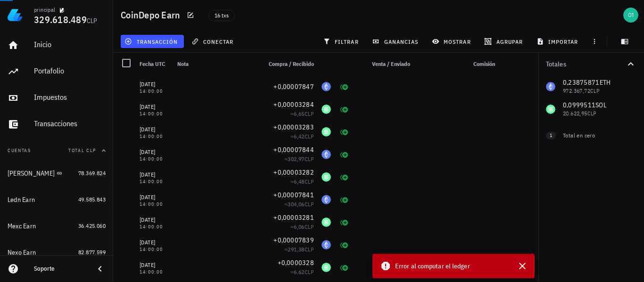 This screenshot has width=644, height=282. Describe the element at coordinates (56, 226) in the screenshot. I see `a: Mexc Earn 36.425.060` at that location.